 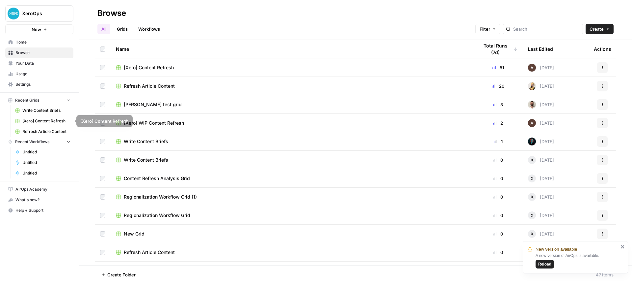 What do you see at coordinates (541, 49) in the screenshot?
I see `div: Last Edited` at bounding box center [541, 49].